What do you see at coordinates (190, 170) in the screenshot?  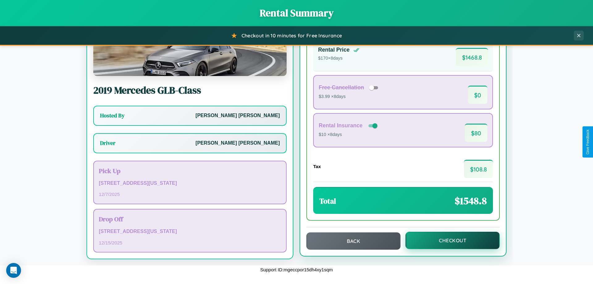 I see `h3: Pick Up` at bounding box center [190, 170].